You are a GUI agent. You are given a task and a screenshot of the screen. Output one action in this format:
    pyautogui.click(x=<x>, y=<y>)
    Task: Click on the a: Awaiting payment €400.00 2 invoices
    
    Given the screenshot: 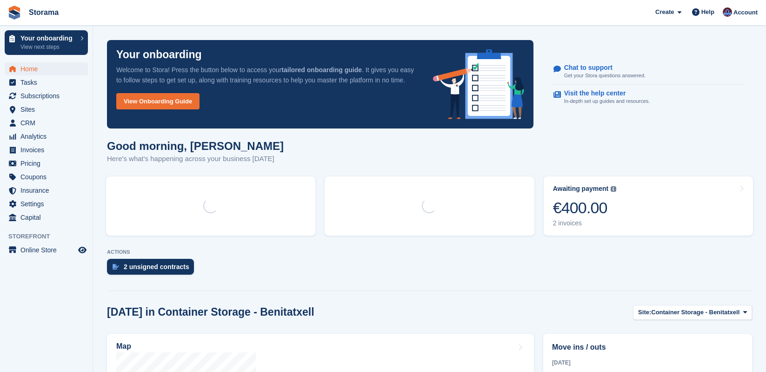 What is the action you would take?
    pyautogui.click(x=648, y=206)
    